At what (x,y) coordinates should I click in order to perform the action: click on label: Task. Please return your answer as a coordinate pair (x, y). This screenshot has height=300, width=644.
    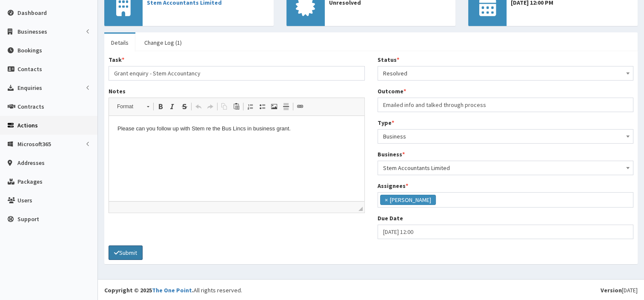
    Looking at the image, I should click on (116, 60).